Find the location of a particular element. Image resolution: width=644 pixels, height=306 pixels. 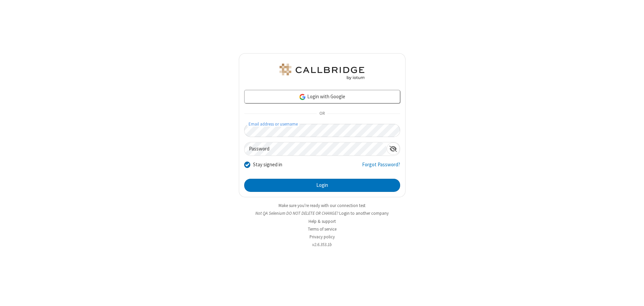

button: Login is located at coordinates (322, 185).